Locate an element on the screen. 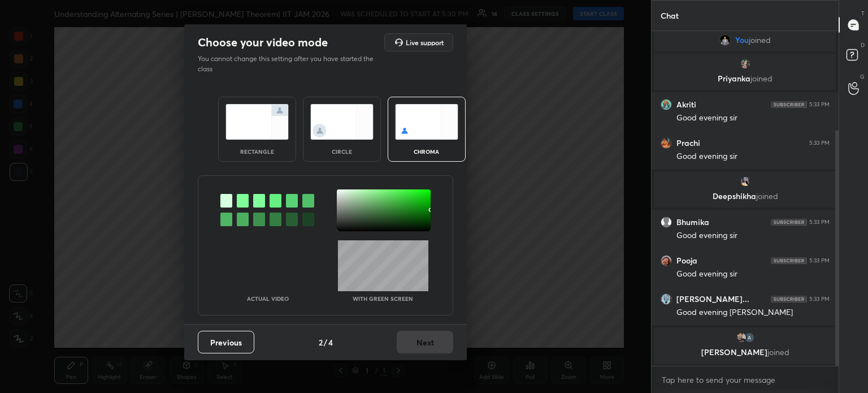 The image size is (868, 393). div: grid is located at coordinates (745, 198).